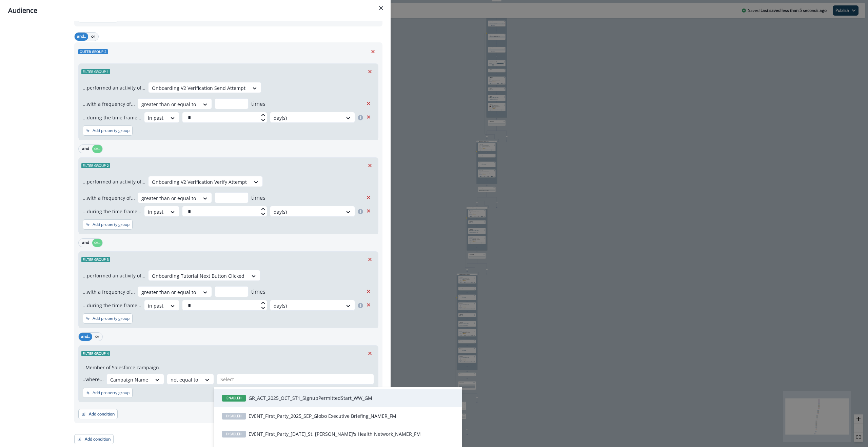  What do you see at coordinates (322, 416) in the screenshot?
I see `p: EVENT_First_Party_2025_SEP_Globo Executive Briefing_NAMER_FM` at bounding box center [322, 416].